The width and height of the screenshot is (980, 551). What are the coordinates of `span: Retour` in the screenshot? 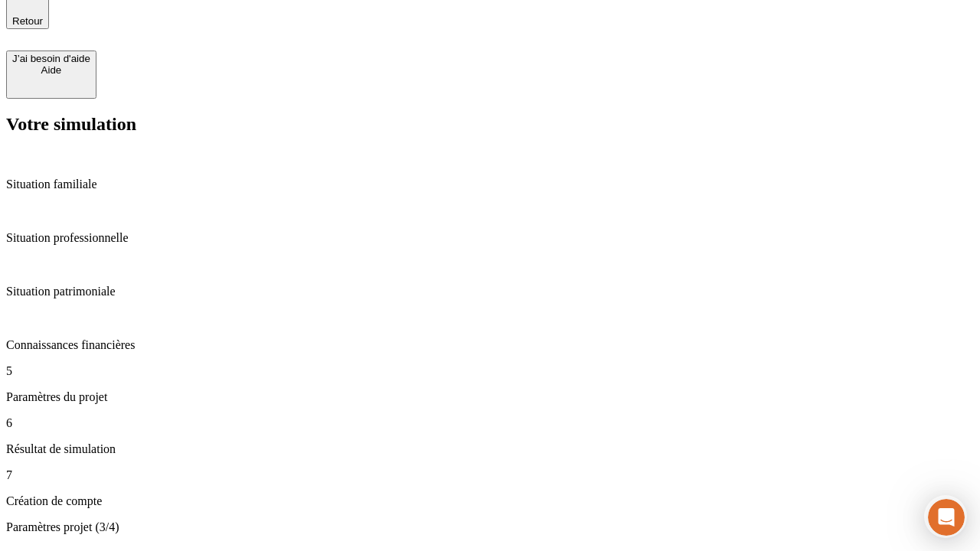 It's located at (28, 20).